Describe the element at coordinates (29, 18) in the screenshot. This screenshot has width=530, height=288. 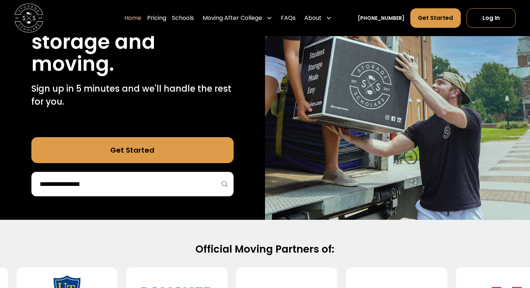
I see `a: home` at that location.